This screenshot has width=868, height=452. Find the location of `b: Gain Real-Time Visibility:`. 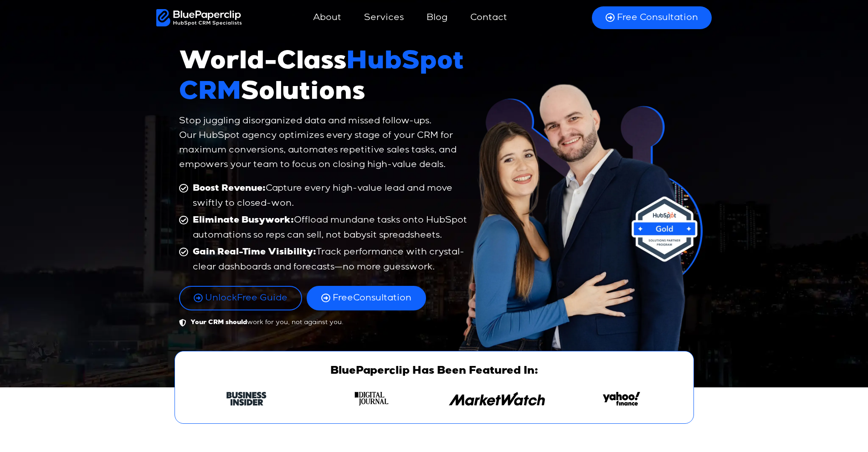

b: Gain Real-Time Visibility: is located at coordinates (255, 253).